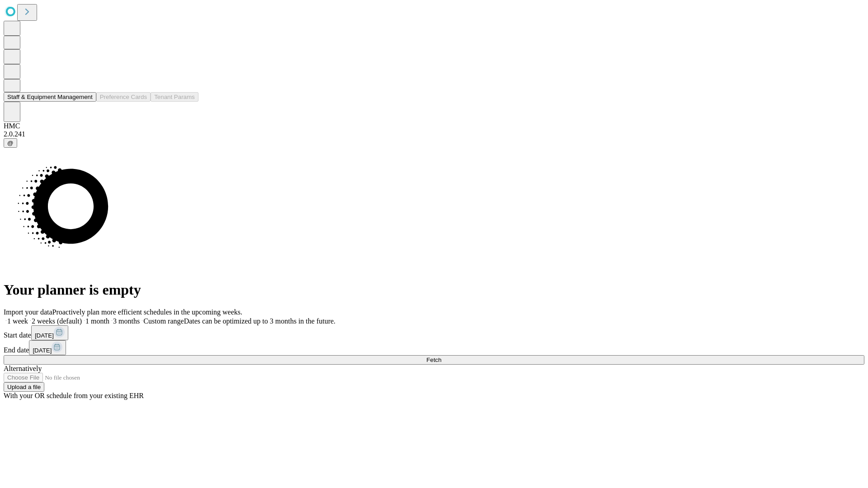  What do you see at coordinates (28, 312) in the screenshot?
I see `span: Import your data` at bounding box center [28, 312].